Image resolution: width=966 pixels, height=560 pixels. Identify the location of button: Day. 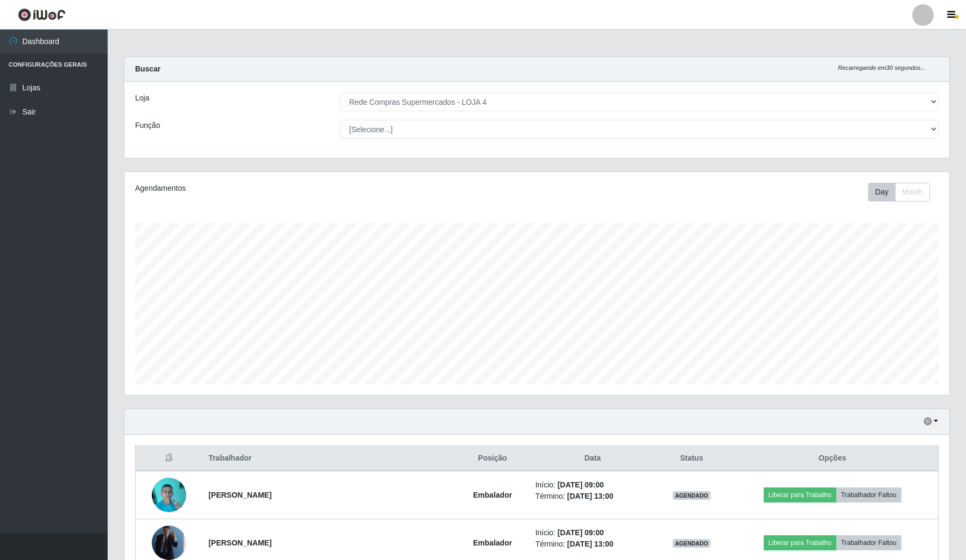
(881, 192).